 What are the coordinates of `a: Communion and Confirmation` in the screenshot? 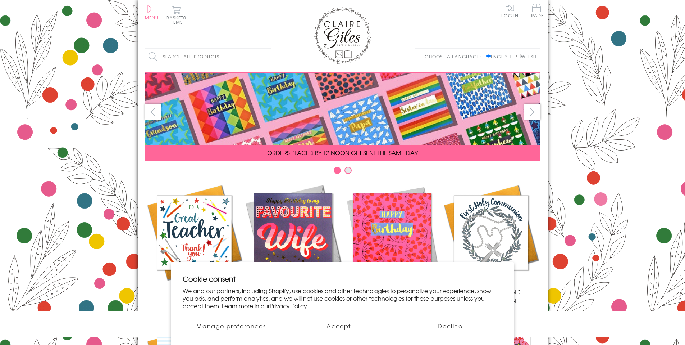 It's located at (491, 244).